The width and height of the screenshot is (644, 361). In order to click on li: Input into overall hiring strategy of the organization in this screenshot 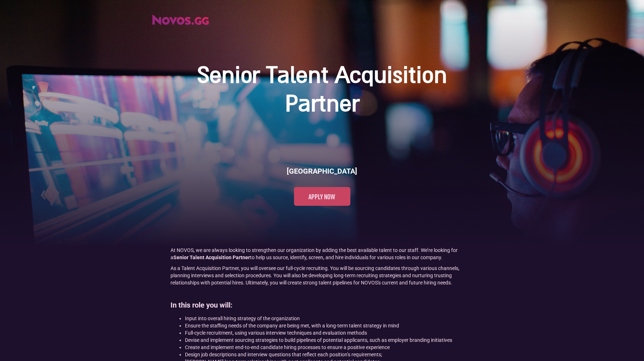, I will do `click(330, 318)`.